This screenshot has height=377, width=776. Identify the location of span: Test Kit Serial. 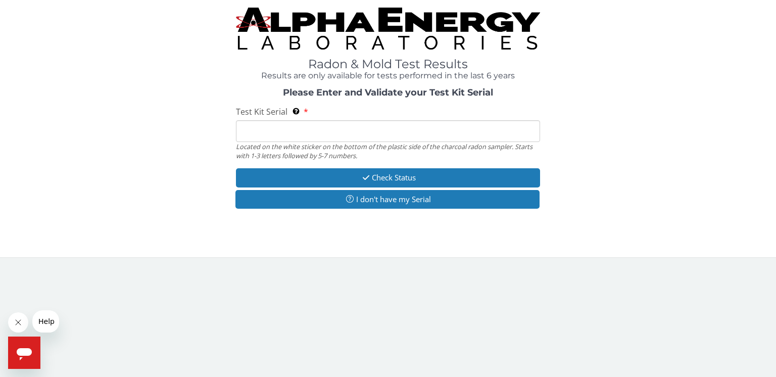
(262, 112).